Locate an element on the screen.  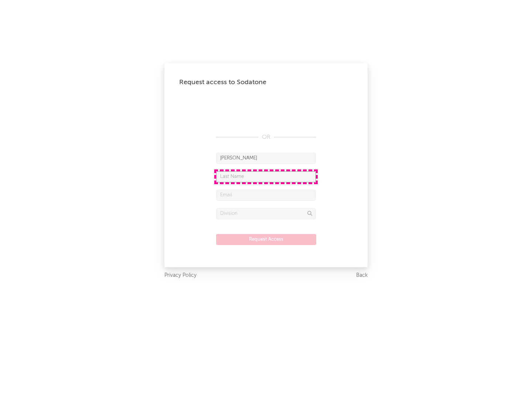
input: Division is located at coordinates (266, 214).